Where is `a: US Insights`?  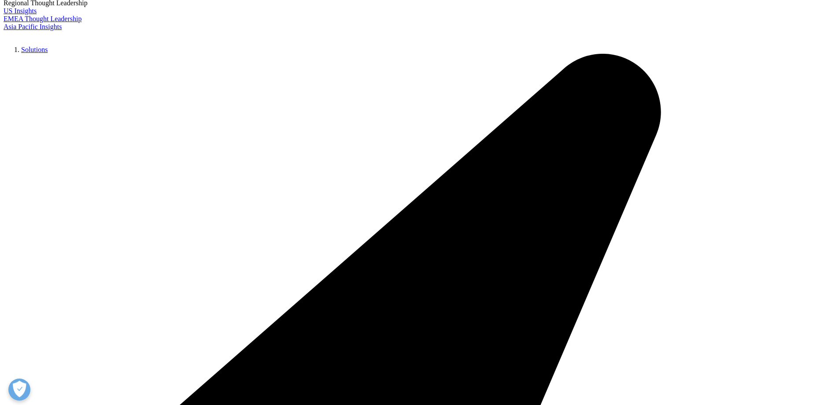 a: US Insights is located at coordinates (20, 11).